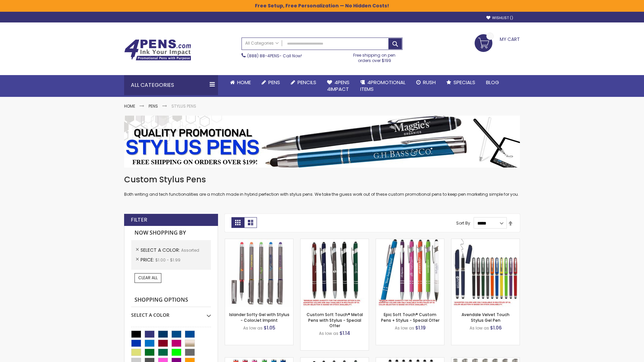 The height and width of the screenshot is (362, 644). Describe the element at coordinates (263, 56) in the screenshot. I see `a: (888) 88-4PENS` at that location.